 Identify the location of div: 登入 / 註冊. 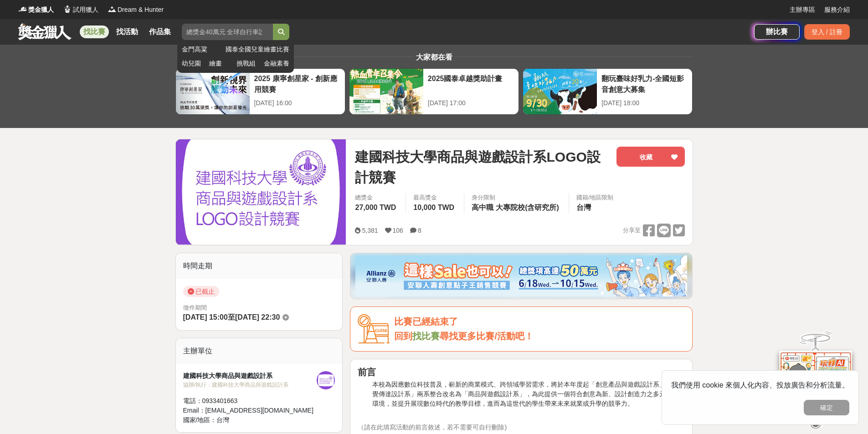
(828, 32).